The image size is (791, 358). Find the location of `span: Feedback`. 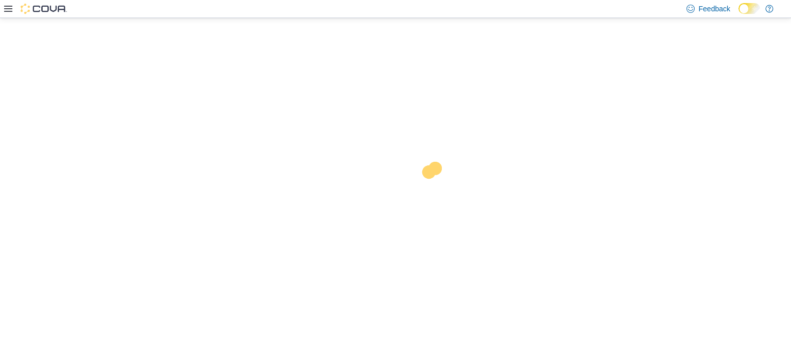

span: Feedback is located at coordinates (714, 9).